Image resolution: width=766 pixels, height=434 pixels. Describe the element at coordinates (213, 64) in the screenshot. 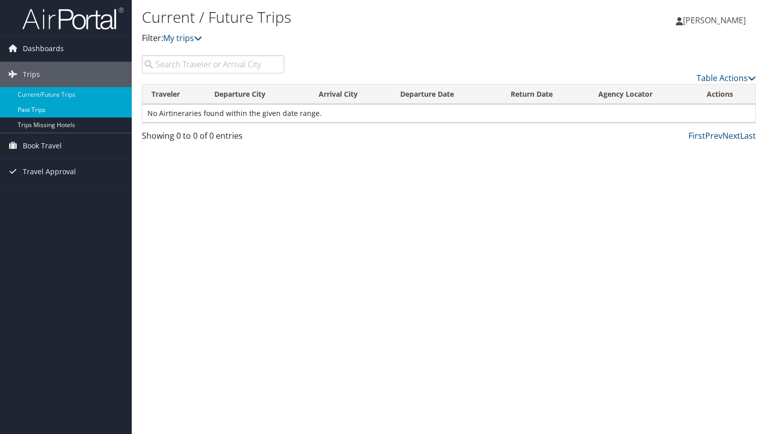

I see `input: Search Traveler or Arrival City` at that location.